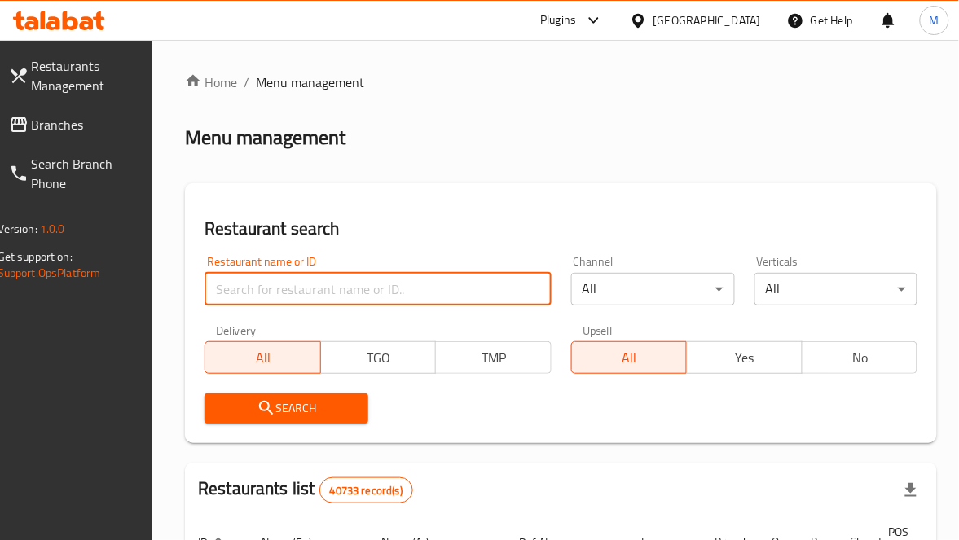 The image size is (959, 540). Describe the element at coordinates (236, 331) in the screenshot. I see `label: Delivery` at that location.